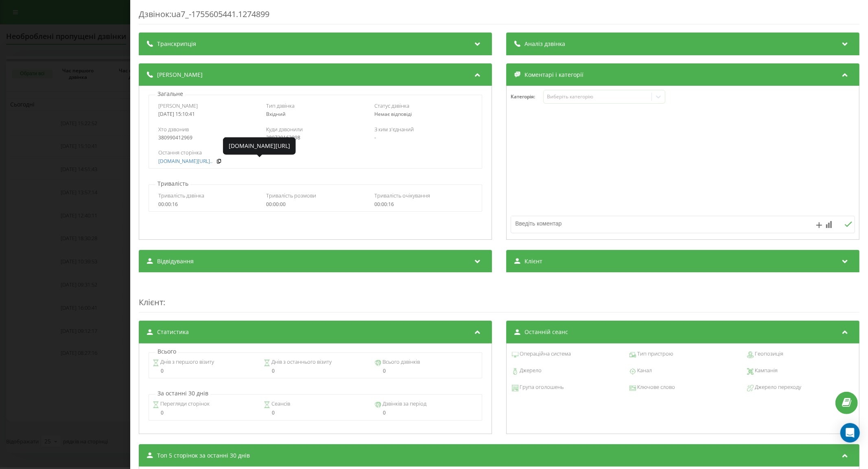 The image size is (868, 469). Describe the element at coordinates (393, 114) in the screenshot. I see `span: Немає відповіді` at that location.